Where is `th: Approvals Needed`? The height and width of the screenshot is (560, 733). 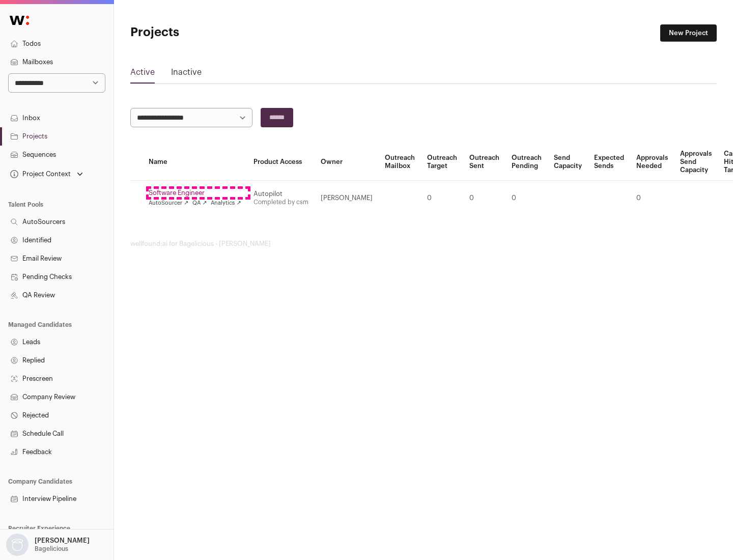 th: Approvals Needed is located at coordinates (653, 162).